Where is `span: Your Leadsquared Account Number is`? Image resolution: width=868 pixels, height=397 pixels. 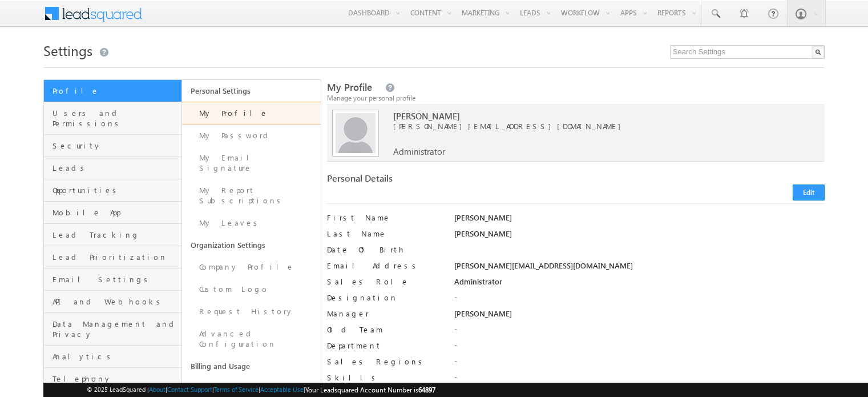
span: Your Leadsquared Account Number is is located at coordinates (370, 390).